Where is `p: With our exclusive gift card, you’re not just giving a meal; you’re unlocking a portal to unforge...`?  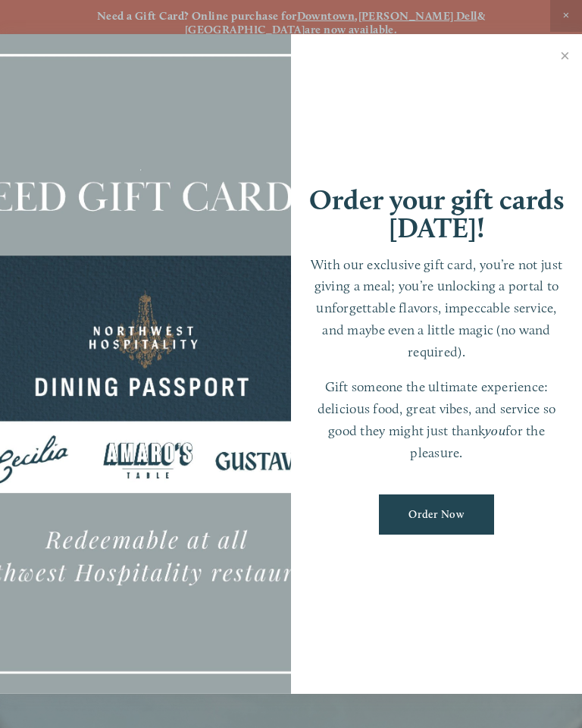 p: With our exclusive gift card, you’re not just giving a meal; you’re unlocking a portal to unforge... is located at coordinates (437, 309).